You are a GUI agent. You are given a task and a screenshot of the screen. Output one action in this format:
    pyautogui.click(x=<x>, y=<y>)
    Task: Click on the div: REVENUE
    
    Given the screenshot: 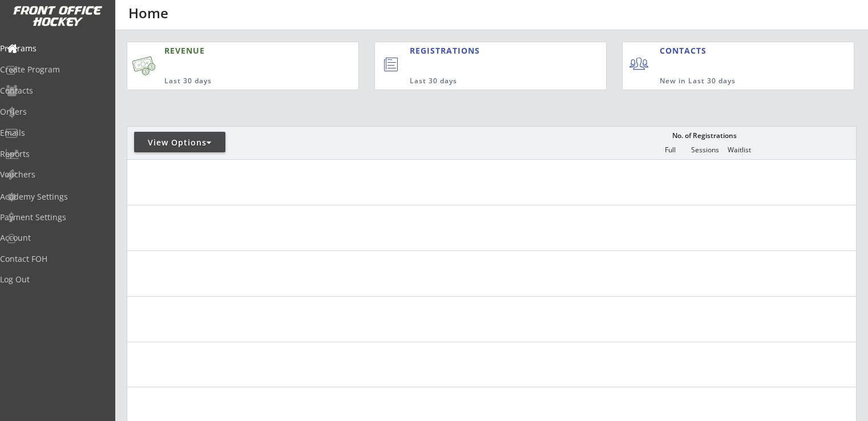 What is the action you would take?
    pyautogui.click(x=234, y=51)
    